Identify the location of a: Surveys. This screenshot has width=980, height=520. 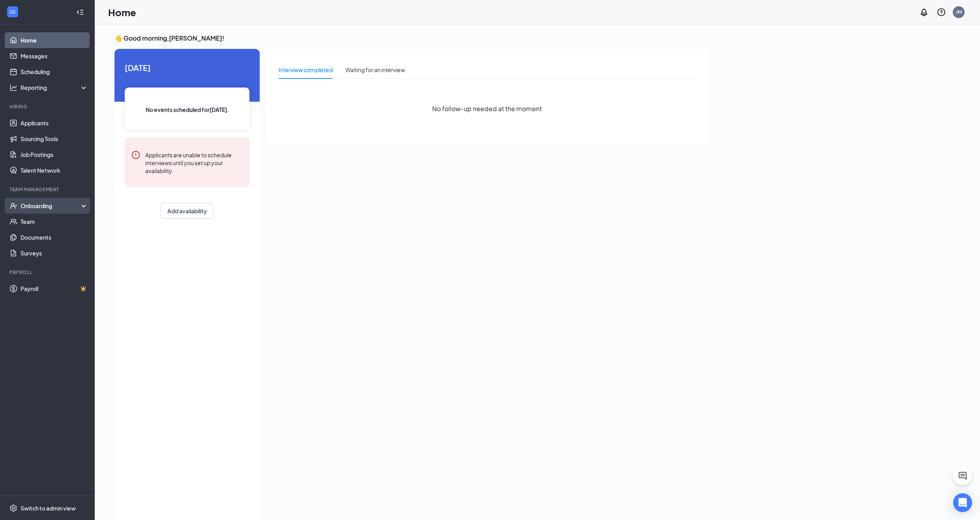
(54, 253).